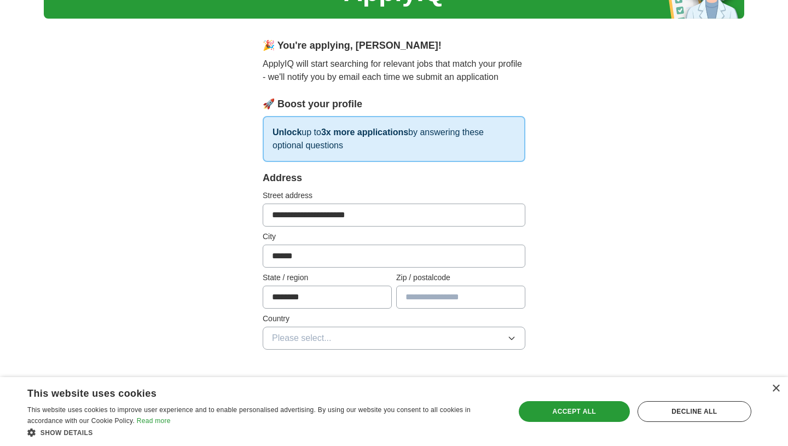 This screenshot has height=446, width=788. I want to click on div: Close, so click(776, 389).